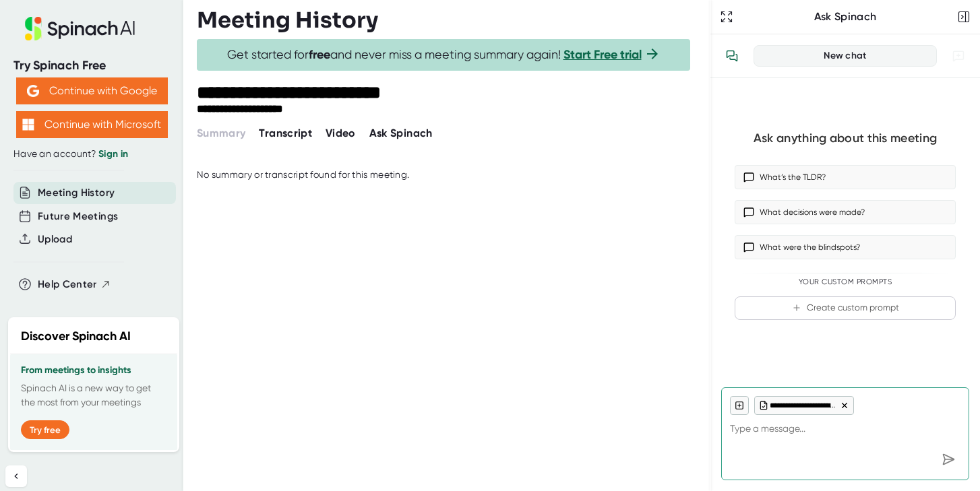 The height and width of the screenshot is (491, 980). What do you see at coordinates (94, 371) in the screenshot?
I see `h3: From meetings to insights` at bounding box center [94, 371].